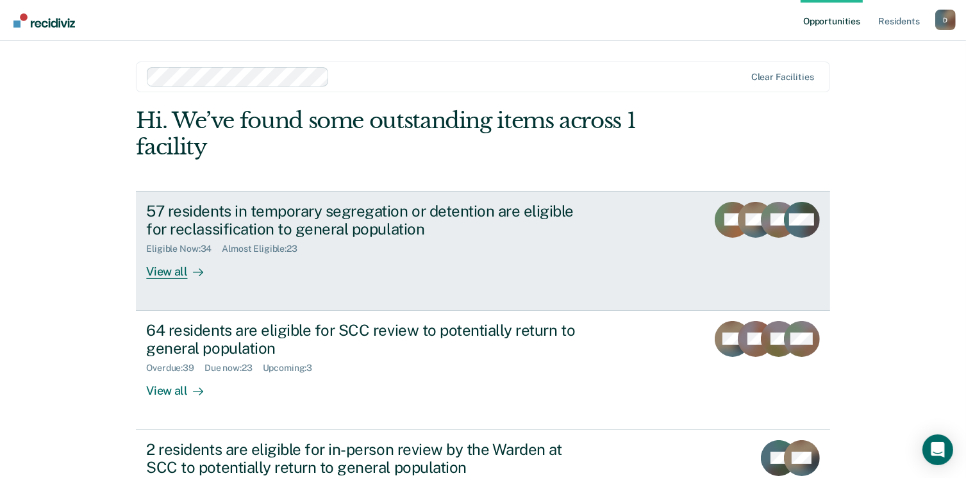 The width and height of the screenshot is (966, 478). I want to click on div: Due now : 23, so click(233, 368).